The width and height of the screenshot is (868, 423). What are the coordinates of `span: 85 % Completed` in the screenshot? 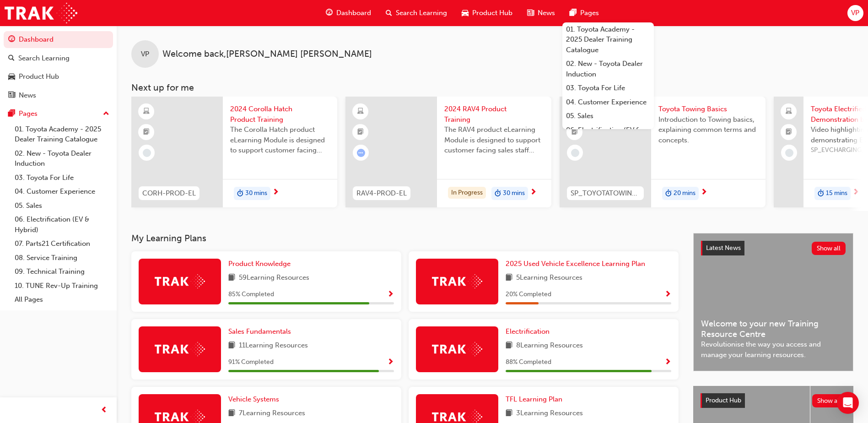 It's located at (251, 294).